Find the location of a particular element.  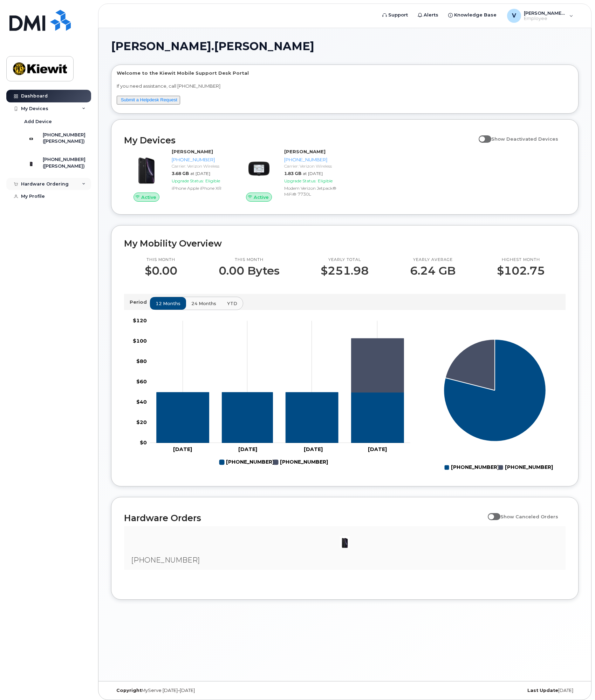

p: Period is located at coordinates (139, 302).